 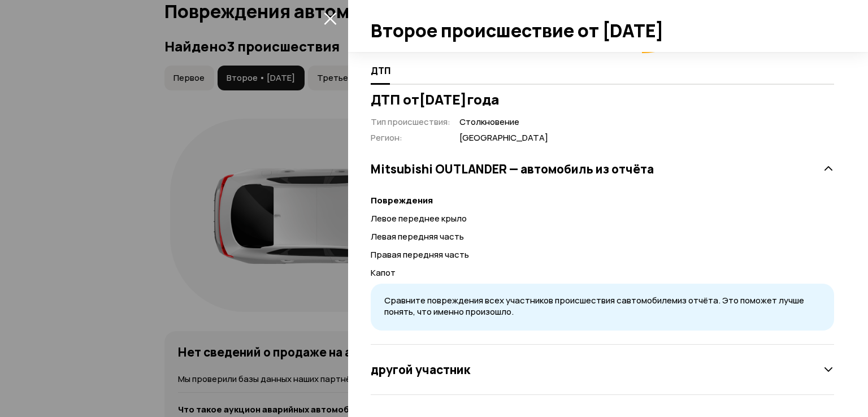 What do you see at coordinates (330, 19) in the screenshot?
I see `button: закрыть` at bounding box center [330, 19].